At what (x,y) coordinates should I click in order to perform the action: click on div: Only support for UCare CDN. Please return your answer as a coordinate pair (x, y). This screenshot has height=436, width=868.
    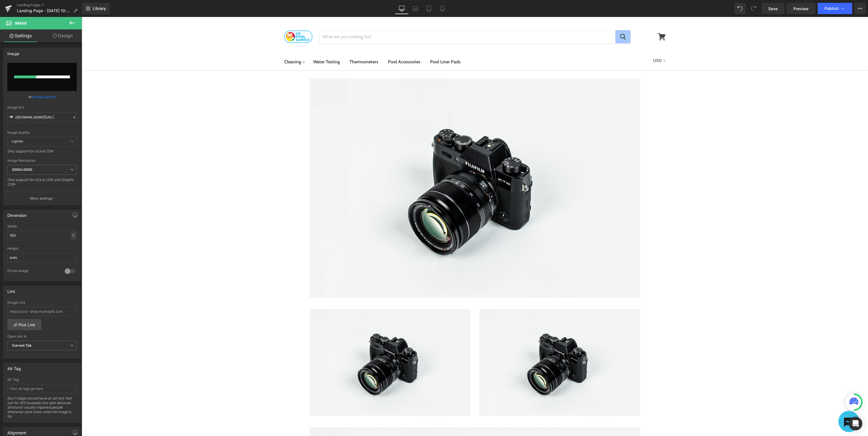
    Looking at the image, I should click on (42, 153).